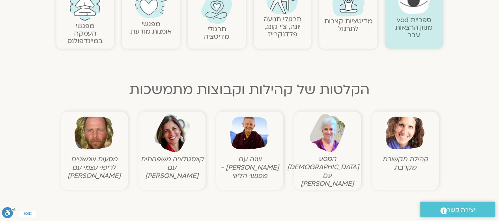 This screenshot has width=499, height=221. I want to click on a: תרגולימדיטציה, so click(217, 33).